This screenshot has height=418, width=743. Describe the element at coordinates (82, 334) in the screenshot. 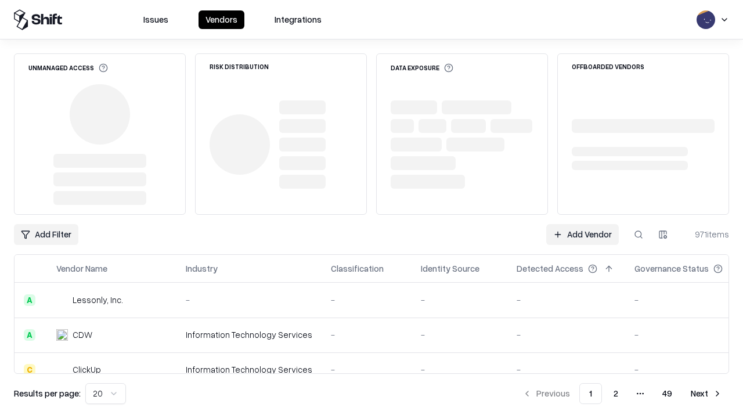

I see `div: CDW` at that location.